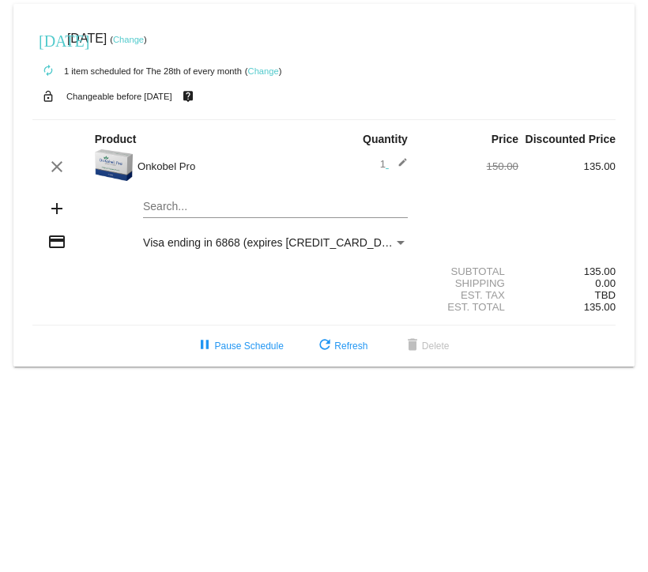 The image size is (648, 572). Describe the element at coordinates (426, 346) in the screenshot. I see `button: Delete` at that location.